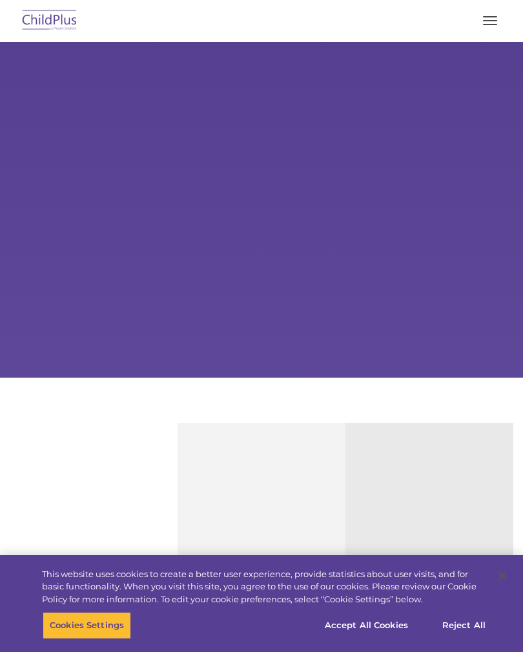  I want to click on div: This website uses cookies to create a better user experience, provide statistics about user visit..., so click(264, 587).